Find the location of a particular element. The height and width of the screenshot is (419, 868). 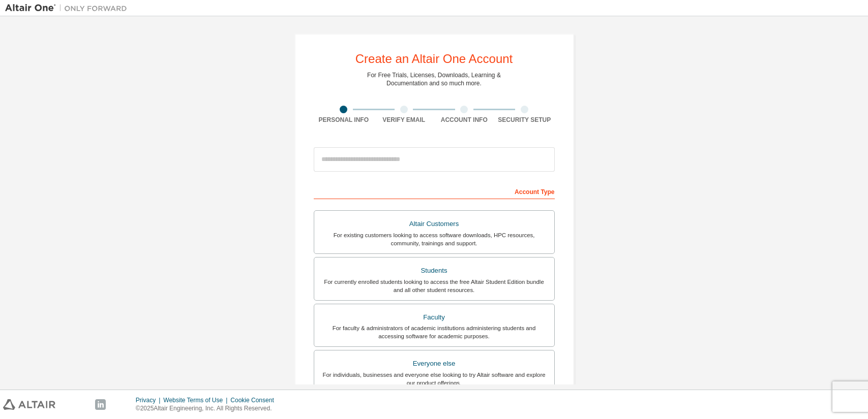

div: Account Info is located at coordinates (464, 120).